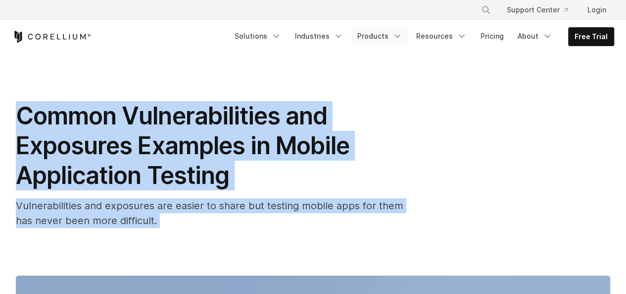 Image resolution: width=626 pixels, height=294 pixels. What do you see at coordinates (380, 36) in the screenshot?
I see `a: Products` at bounding box center [380, 36].